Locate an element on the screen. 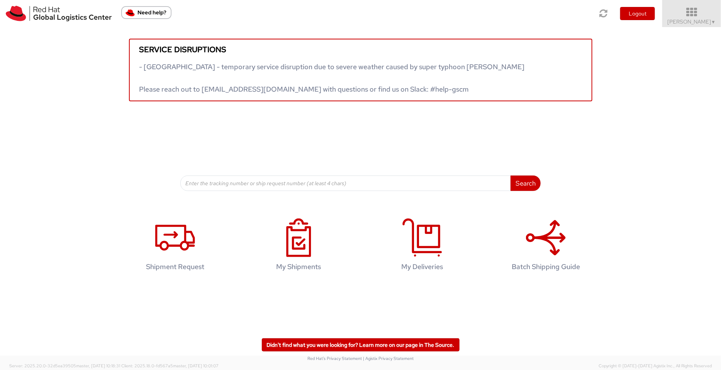 This screenshot has width=721, height=370. span: Server: 2025.20.0-32d5ea39505 is located at coordinates (64, 365).